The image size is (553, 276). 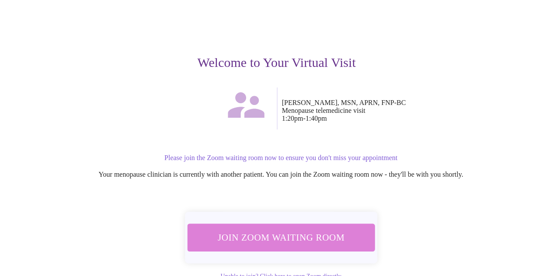 What do you see at coordinates (281, 158) in the screenshot?
I see `p: Please join the Zoom waiting room now to ensure you don't miss your appointment` at bounding box center [281, 158].